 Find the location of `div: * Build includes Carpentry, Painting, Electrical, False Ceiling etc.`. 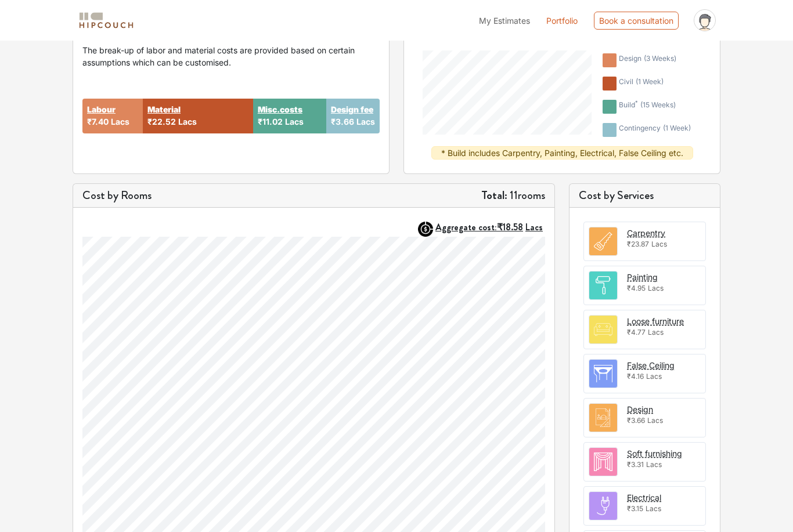

div: * Build includes Carpentry, Painting, Electrical, False Ceiling etc. is located at coordinates (562, 152).